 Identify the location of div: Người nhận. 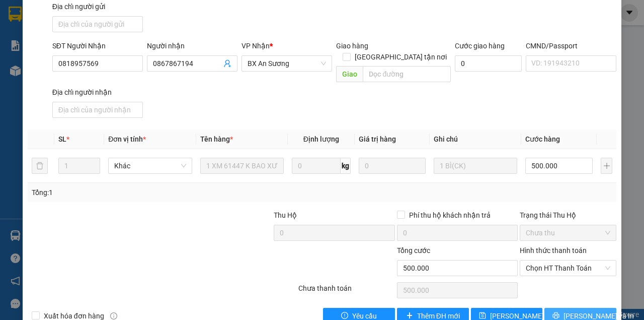
(192, 46).